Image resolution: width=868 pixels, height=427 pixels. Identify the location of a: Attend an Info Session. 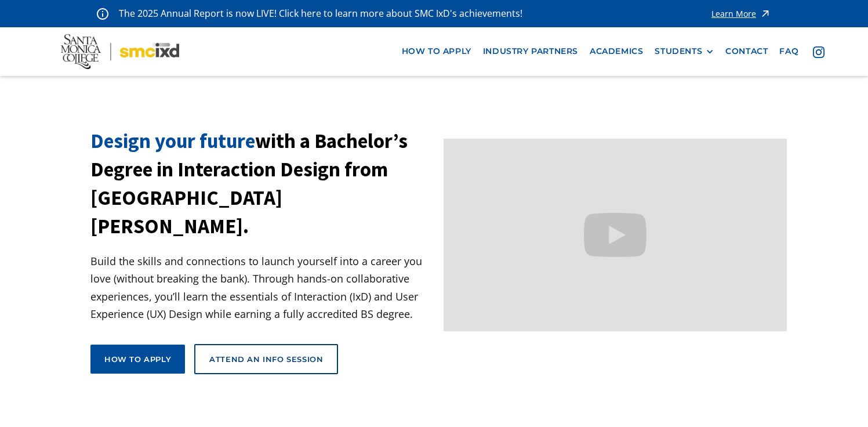
(266, 359).